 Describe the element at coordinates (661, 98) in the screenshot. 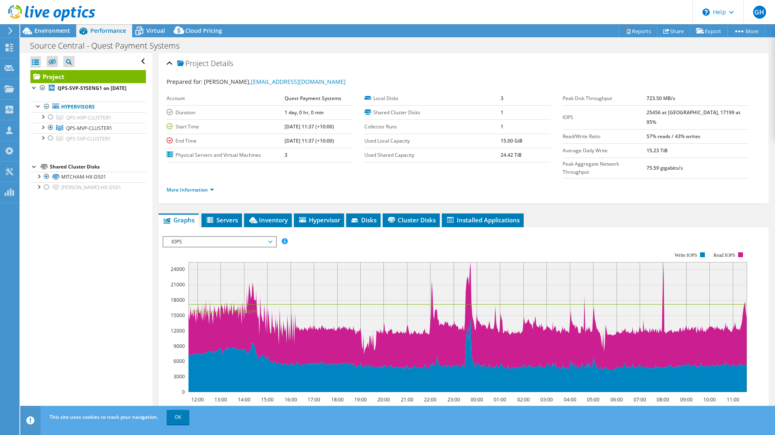

I see `b: 723.50 MB/s` at that location.